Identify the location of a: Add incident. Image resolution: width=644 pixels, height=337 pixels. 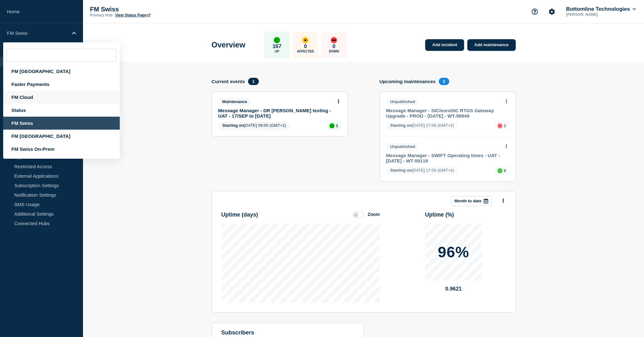
(444, 45).